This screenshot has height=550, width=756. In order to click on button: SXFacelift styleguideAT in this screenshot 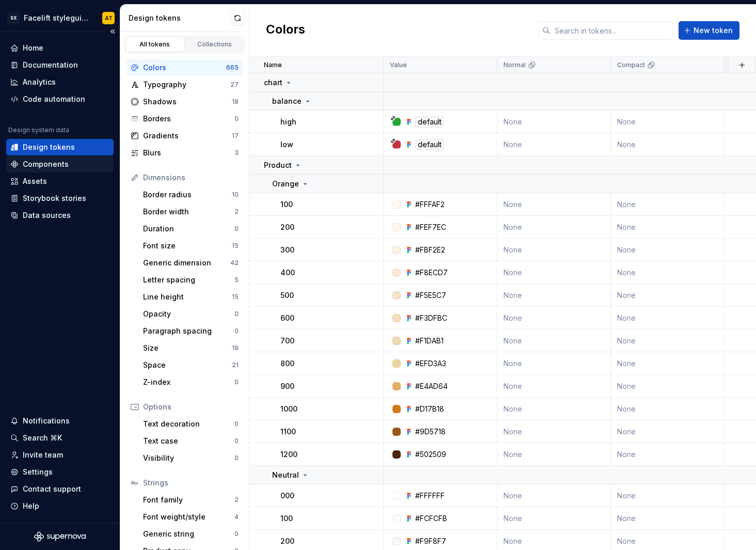, I will do `click(60, 18)`.